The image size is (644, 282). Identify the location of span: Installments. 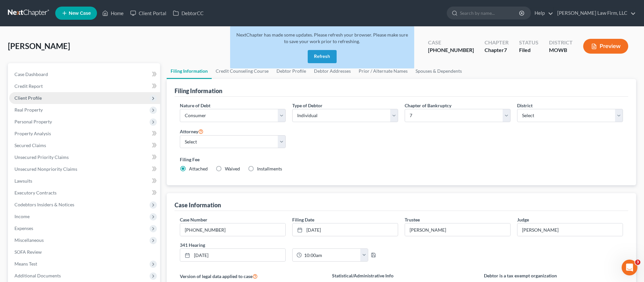
(270, 169).